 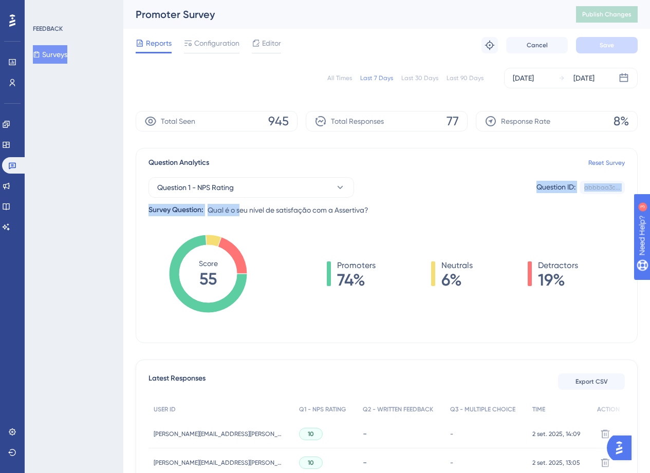 I want to click on div: Survey Question:, so click(x=176, y=210).